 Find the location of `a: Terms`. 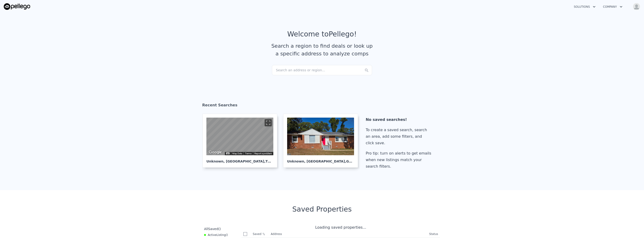

a: Terms is located at coordinates (248, 153).